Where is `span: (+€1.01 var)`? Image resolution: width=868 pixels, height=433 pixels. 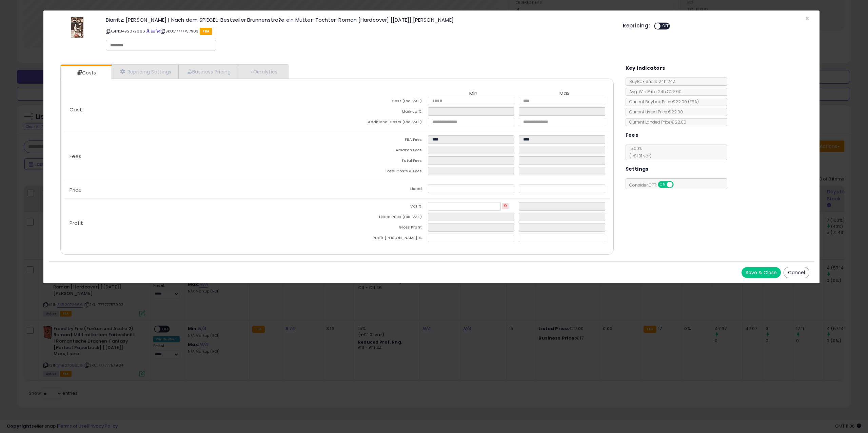
span: (+€1.01 var) is located at coordinates (638, 156).